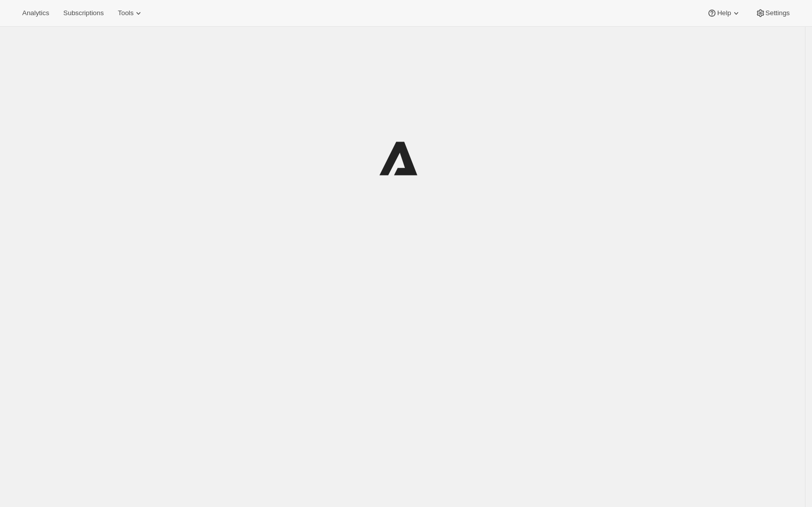  What do you see at coordinates (125, 14) in the screenshot?
I see `span: Tools` at bounding box center [125, 14].